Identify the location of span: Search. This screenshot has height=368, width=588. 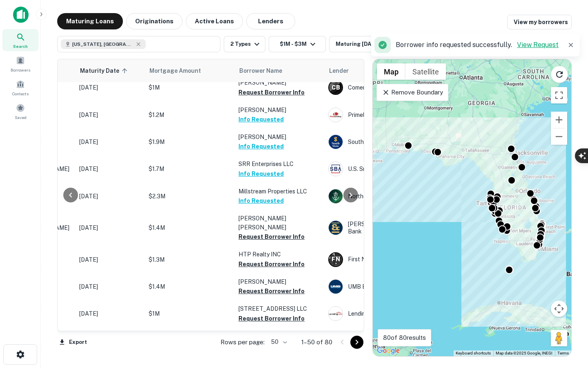
(21, 46).